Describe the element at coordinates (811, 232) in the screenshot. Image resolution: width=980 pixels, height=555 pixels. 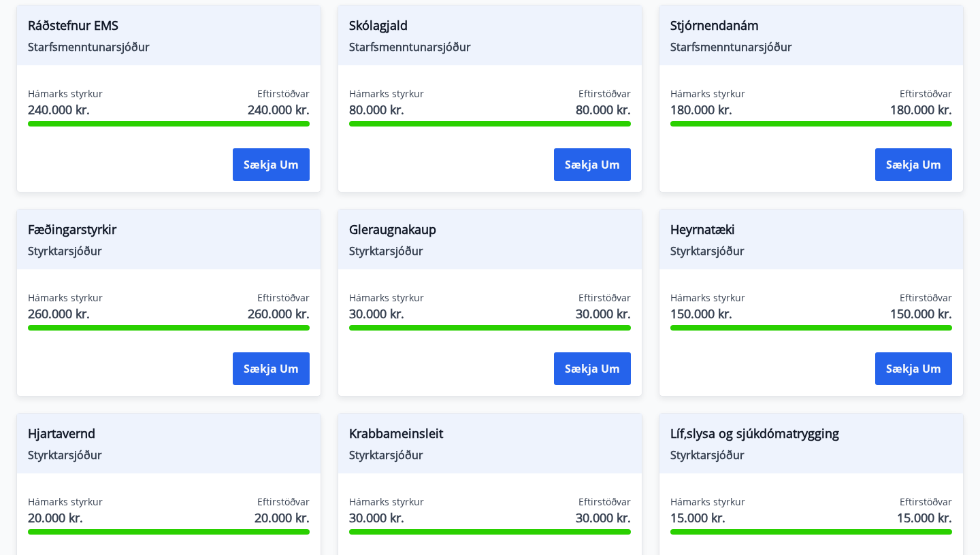
I see `span: Heyrnatæki` at that location.